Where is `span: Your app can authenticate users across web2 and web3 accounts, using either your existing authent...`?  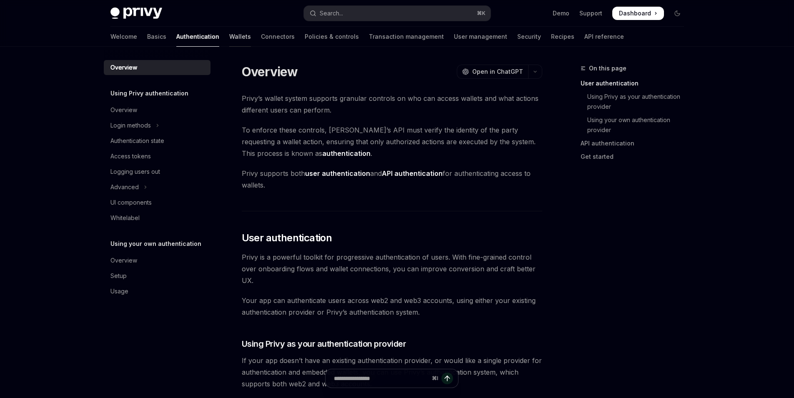 span: Your app can authenticate users across web2 and web3 accounts, using either your existing authent... is located at coordinates (392, 306).